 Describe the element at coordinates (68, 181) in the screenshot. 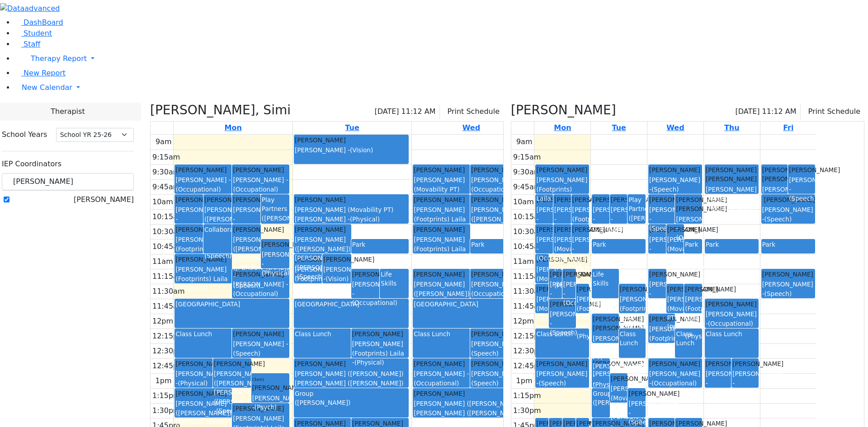

I see `input: Search` at that location.